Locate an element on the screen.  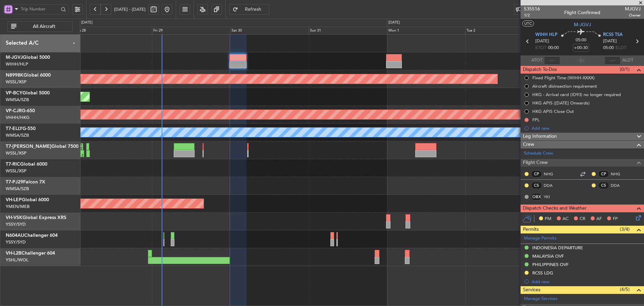
input: Trip Number is located at coordinates (40, 9).